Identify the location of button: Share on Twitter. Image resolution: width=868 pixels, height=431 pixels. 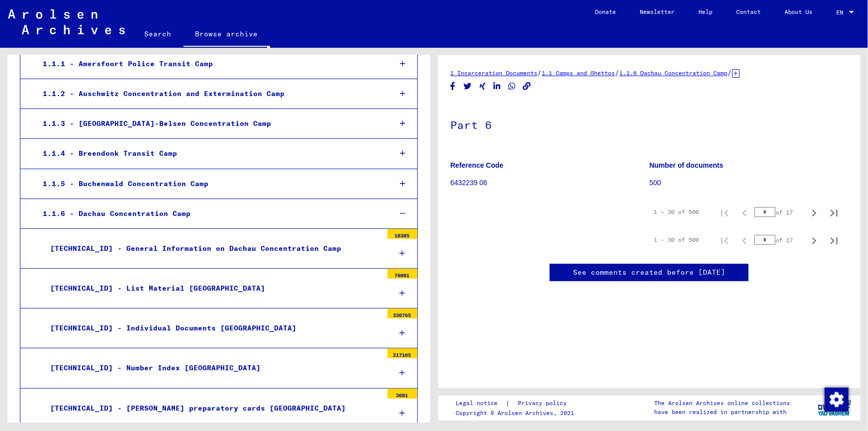
(467, 87).